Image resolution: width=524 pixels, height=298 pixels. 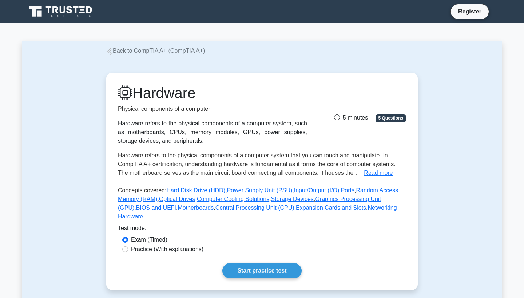 What do you see at coordinates (470, 11) in the screenshot?
I see `a: Register` at bounding box center [470, 11].